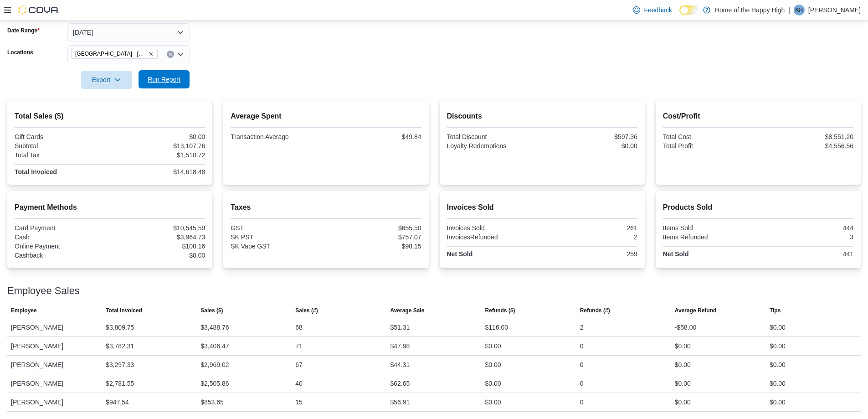 The image size is (868, 419). Describe the element at coordinates (806, 146) in the screenshot. I see `div: $4,556.56` at that location.